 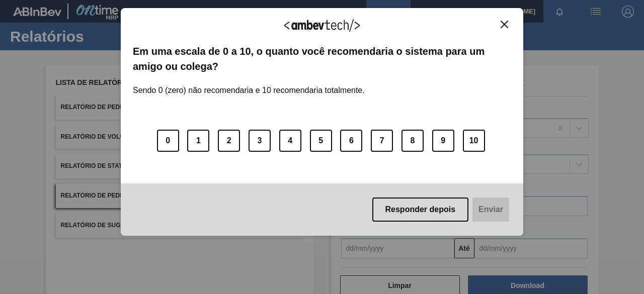 I want to click on button: Responder depois, so click(x=421, y=210).